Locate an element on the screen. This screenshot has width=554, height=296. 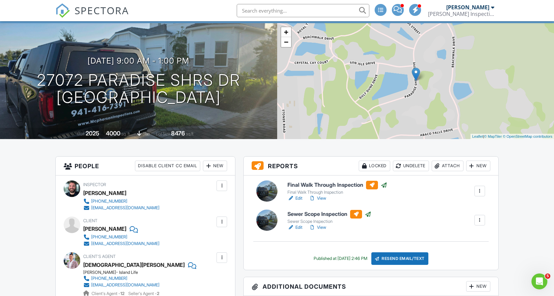
span: Client's Agent is located at coordinates (99, 256).